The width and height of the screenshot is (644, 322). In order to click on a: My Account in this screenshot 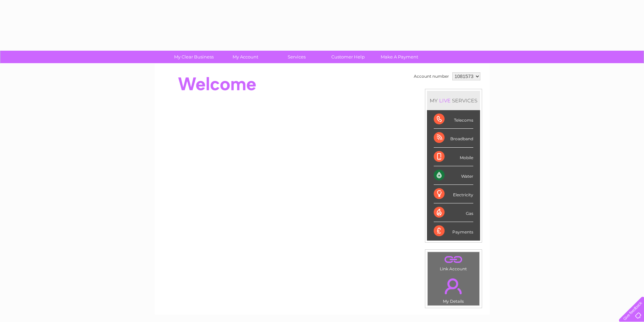, I will do `click(245, 56)`.